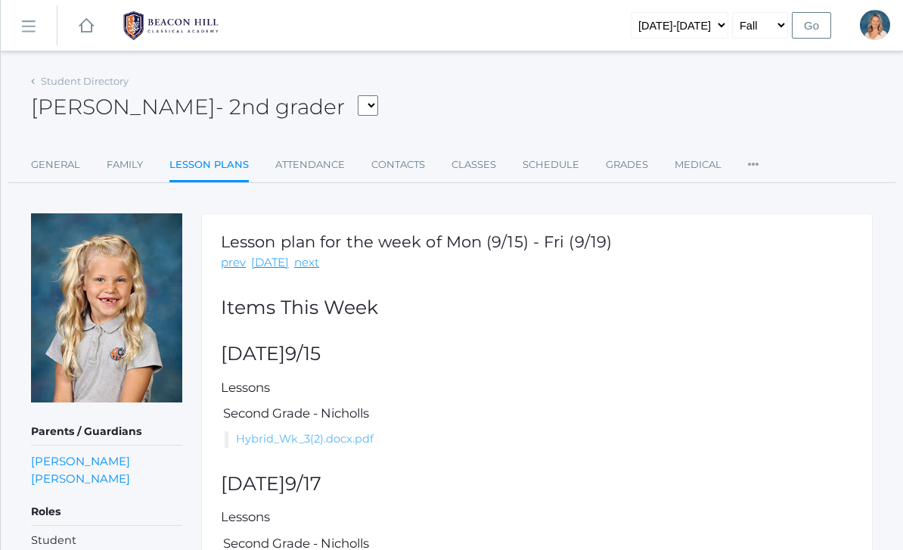 Image resolution: width=903 pixels, height=550 pixels. Describe the element at coordinates (85, 81) in the screenshot. I see `a: Student Directory` at that location.